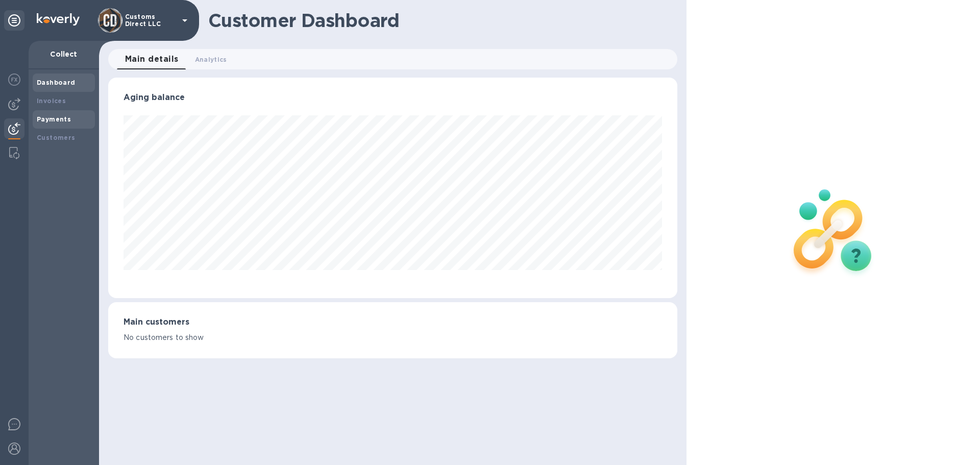 The height and width of the screenshot is (465, 980). What do you see at coordinates (14, 79) in the screenshot?
I see `img: Foreign exchange` at bounding box center [14, 79].